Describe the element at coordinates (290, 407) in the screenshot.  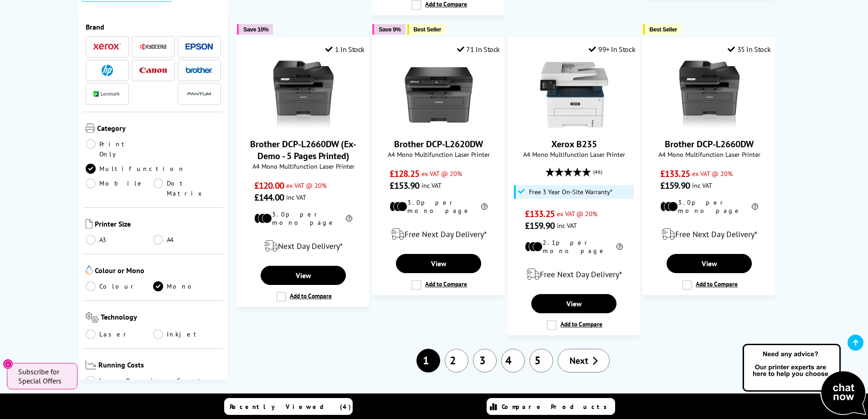
I see `span: Recently Viewed (4)` at that location.